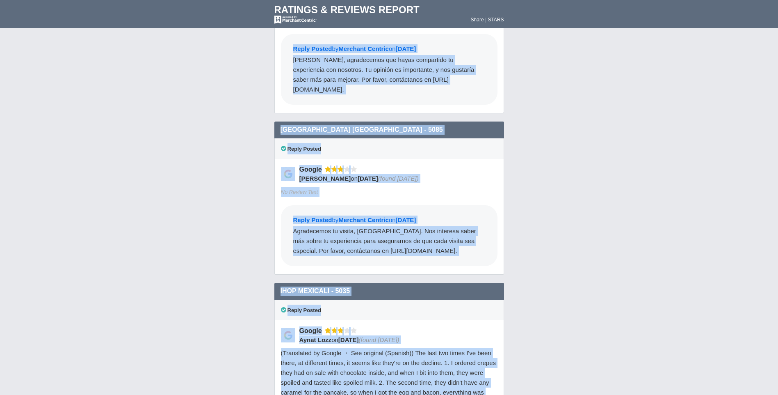  I want to click on a: STARS, so click(496, 20).